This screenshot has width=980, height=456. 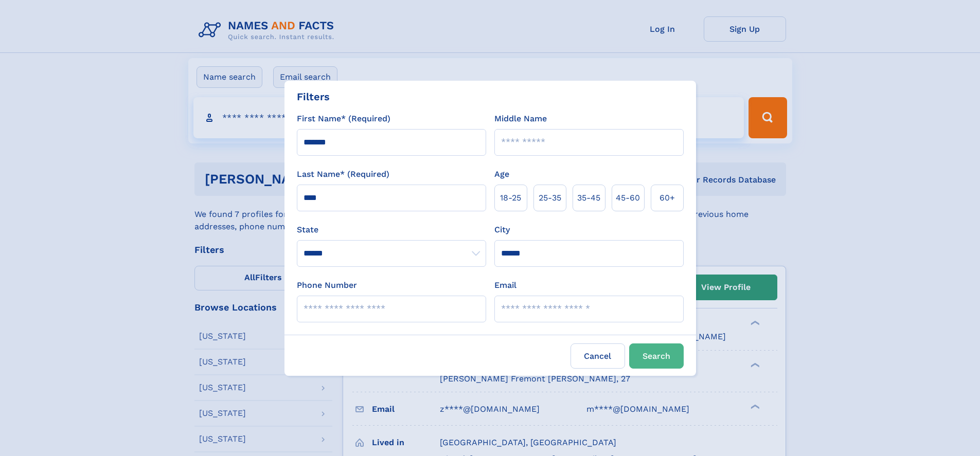 I want to click on label: First Name* (Required), so click(x=344, y=119).